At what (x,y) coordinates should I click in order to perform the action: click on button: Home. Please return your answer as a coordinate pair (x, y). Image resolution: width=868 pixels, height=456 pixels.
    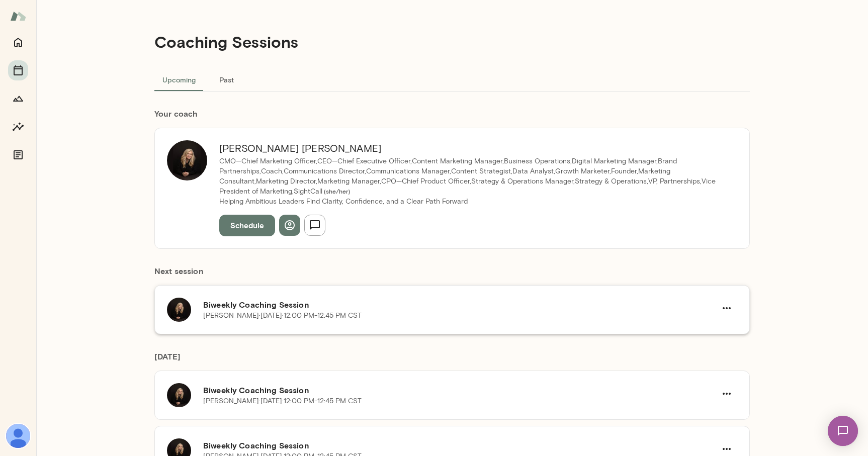
    Looking at the image, I should click on (18, 42).